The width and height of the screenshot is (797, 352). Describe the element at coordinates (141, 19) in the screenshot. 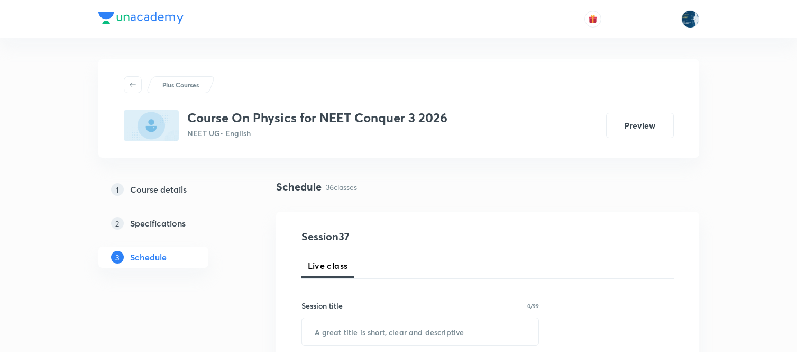

I see `a: Company Logo` at that location.